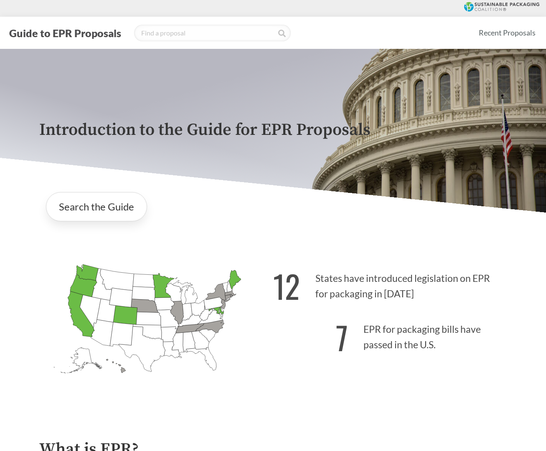 This screenshot has width=546, height=451. What do you see at coordinates (65, 33) in the screenshot?
I see `button: Guide to EPR Proposals` at bounding box center [65, 33].